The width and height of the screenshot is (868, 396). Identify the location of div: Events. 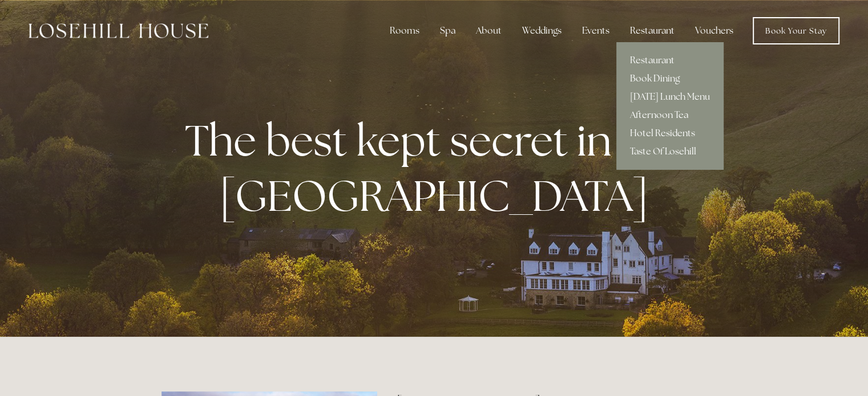
(596, 31).